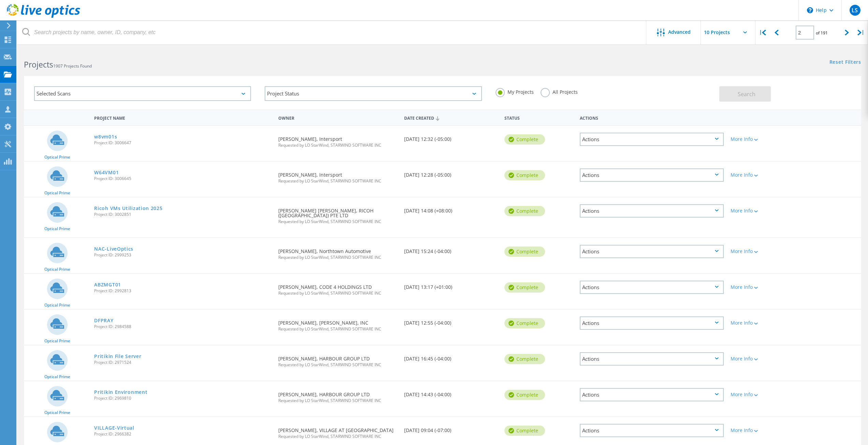 The image size is (868, 445). Describe the element at coordinates (113, 249) in the screenshot. I see `a: NAC-LiveOptics` at that location.